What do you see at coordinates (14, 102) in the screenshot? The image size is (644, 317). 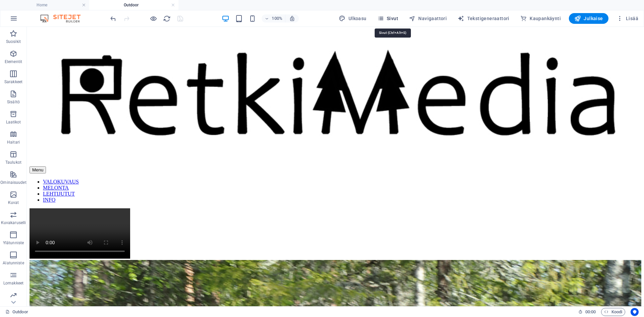 I see `p: Sisältö` at bounding box center [14, 102].